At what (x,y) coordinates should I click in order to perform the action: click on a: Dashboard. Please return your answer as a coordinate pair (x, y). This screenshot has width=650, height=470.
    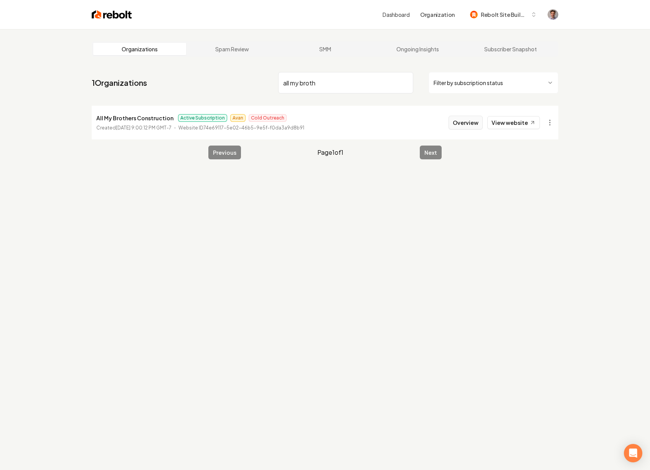
    Looking at the image, I should click on (396, 15).